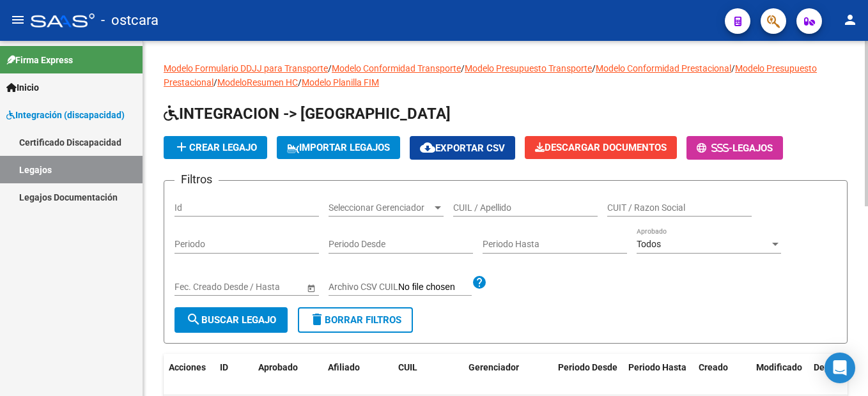 Image resolution: width=868 pixels, height=396 pixels. I want to click on a: Modelo Planilla FIM, so click(340, 83).